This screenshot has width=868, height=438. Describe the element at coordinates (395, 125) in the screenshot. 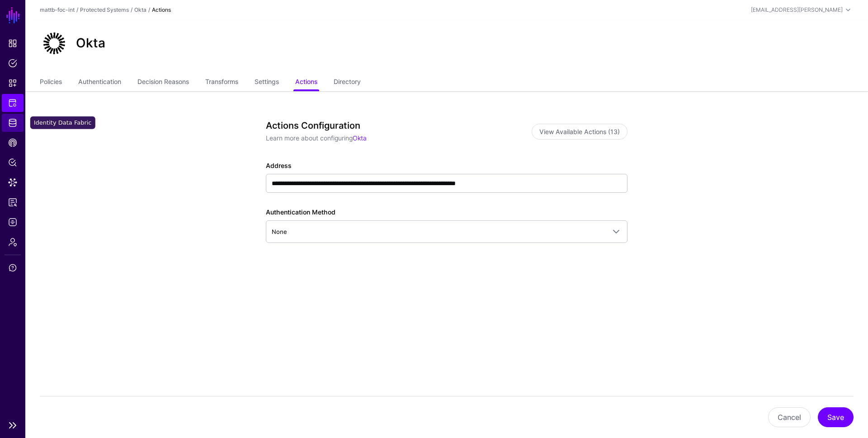

I see `h3: Actions Configuration` at that location.